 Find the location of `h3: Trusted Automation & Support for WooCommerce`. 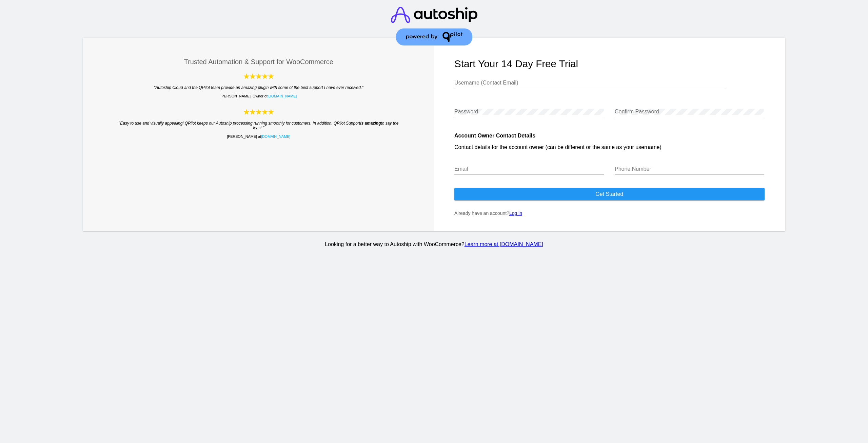

h3: Trusted Automation & Support for WooCommerce is located at coordinates (259, 61).